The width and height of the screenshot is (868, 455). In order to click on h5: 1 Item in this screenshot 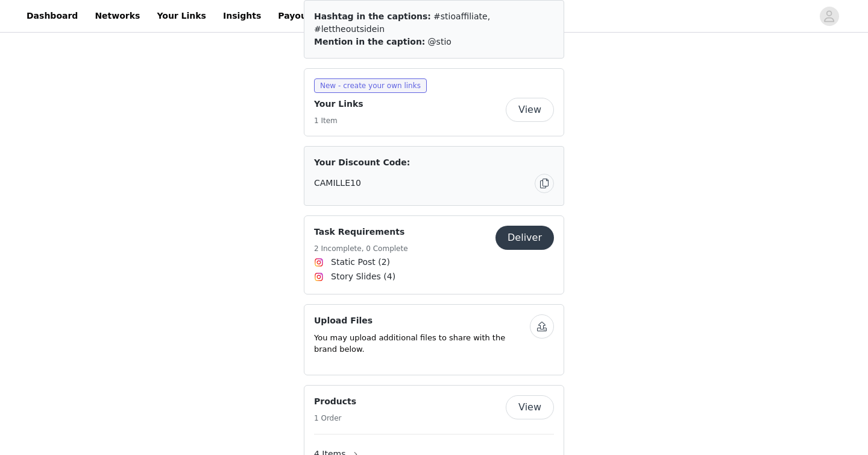, I will do `click(338, 121)`.